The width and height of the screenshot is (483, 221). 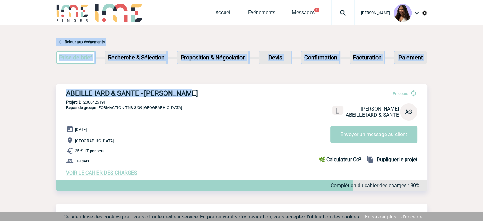 I want to click on a: Messages, so click(x=303, y=14).